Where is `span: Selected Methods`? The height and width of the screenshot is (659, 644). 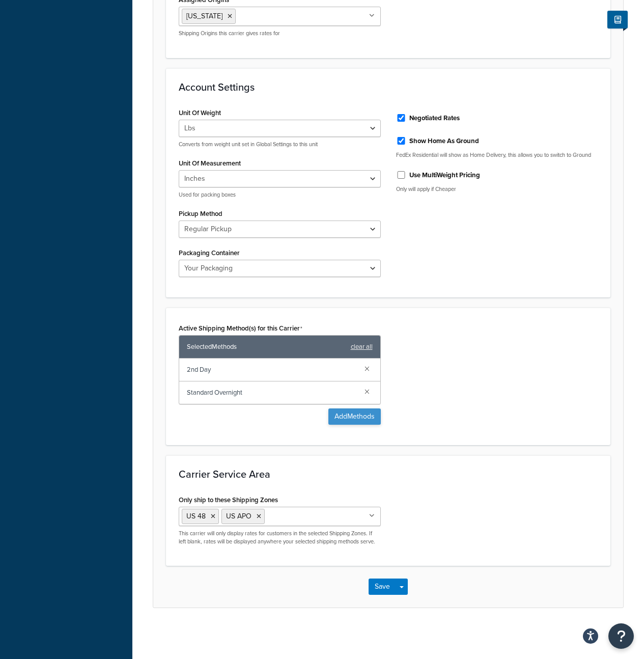 span: Selected Methods is located at coordinates (267, 347).